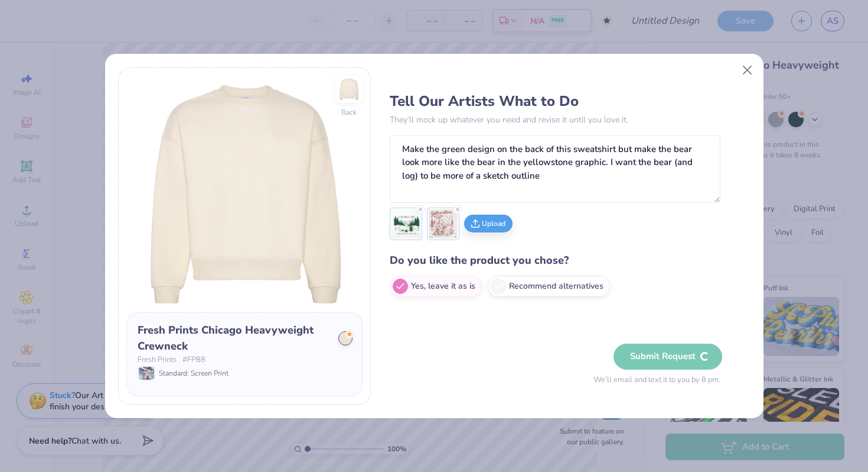 The image size is (868, 472). I want to click on img: Back, so click(349, 89).